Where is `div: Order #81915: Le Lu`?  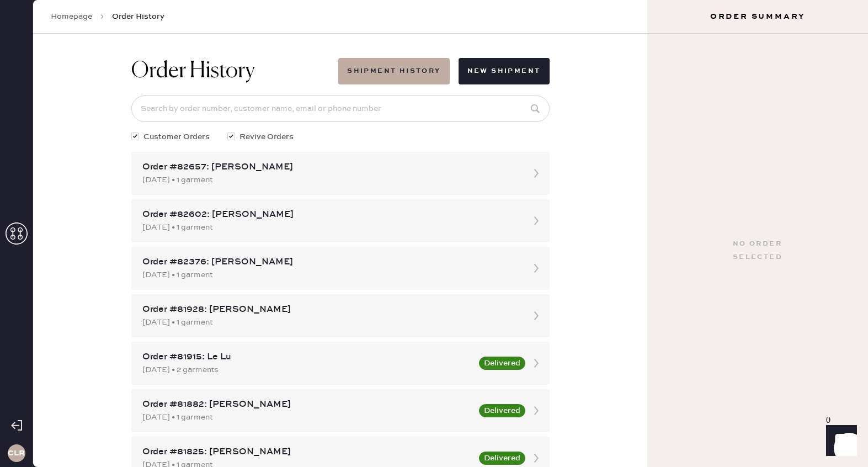 div: Order #81915: Le Lu is located at coordinates (307, 357).